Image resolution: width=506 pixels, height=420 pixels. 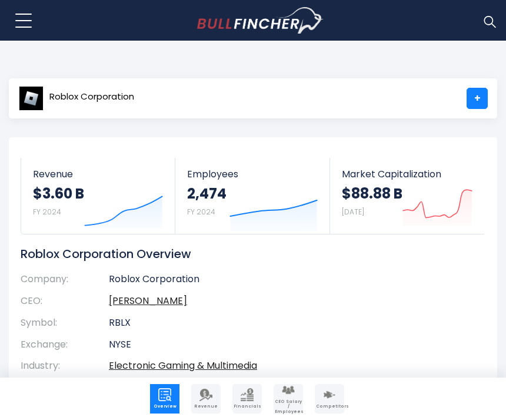 What do you see at coordinates (329, 406) in the screenshot?
I see `span: Competitors` at bounding box center [329, 406].